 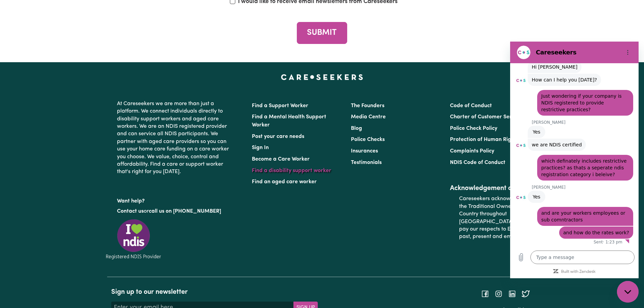 I want to click on span: which definately includes restrictive practices? as thats a seperate ndis registration category i..., so click(x=75, y=126).